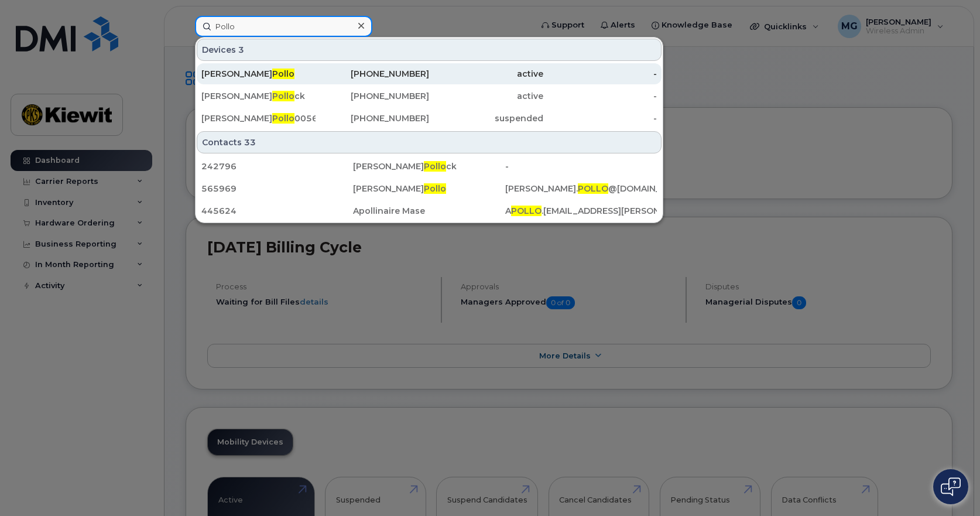 The image size is (980, 516). What do you see at coordinates (277, 210) in the screenshot?
I see `div: 445624` at bounding box center [277, 210].